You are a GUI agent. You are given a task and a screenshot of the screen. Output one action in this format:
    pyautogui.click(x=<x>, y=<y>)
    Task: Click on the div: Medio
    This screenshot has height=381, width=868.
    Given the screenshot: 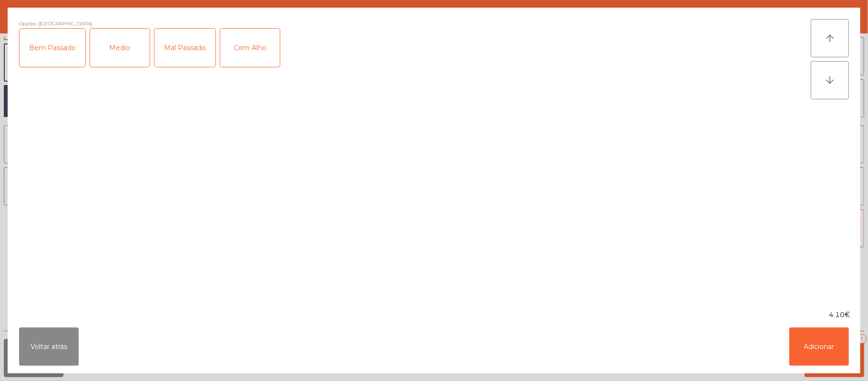 What is the action you would take?
    pyautogui.click(x=120, y=47)
    